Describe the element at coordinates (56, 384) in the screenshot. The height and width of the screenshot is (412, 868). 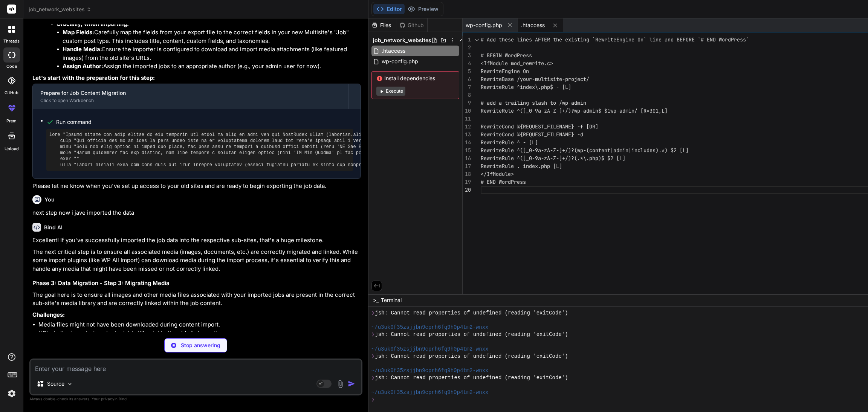
I see `p: Source` at that location.